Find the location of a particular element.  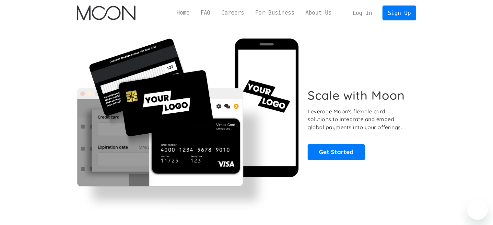

a: Home is located at coordinates (183, 13).